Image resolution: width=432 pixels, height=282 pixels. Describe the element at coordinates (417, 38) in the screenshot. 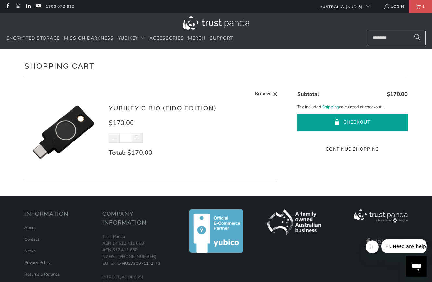

I see `button: Search` at that location.